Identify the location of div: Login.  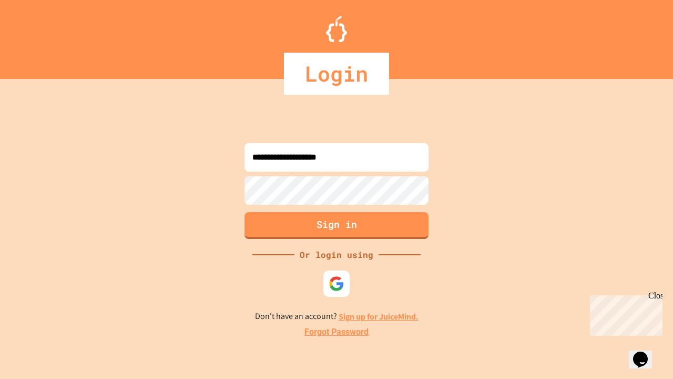
(337, 74).